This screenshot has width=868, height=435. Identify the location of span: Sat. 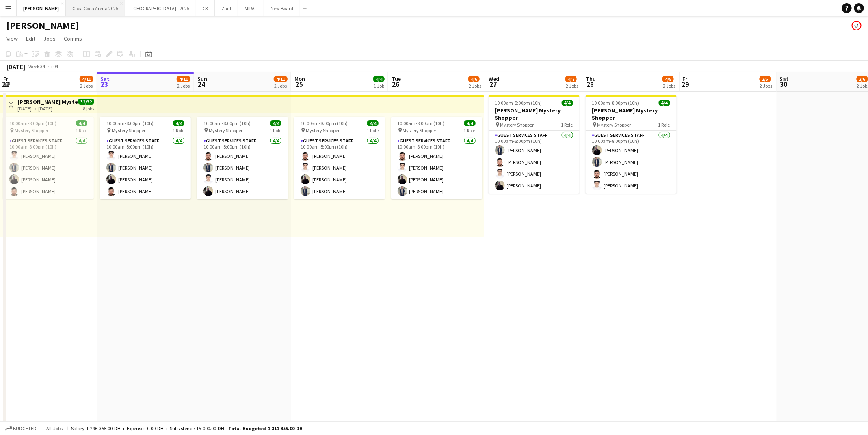
(105, 79).